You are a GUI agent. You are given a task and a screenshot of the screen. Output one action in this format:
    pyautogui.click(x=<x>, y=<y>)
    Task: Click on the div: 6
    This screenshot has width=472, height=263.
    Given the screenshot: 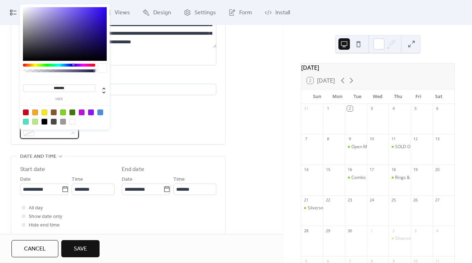 What is the action you would take?
    pyautogui.click(x=437, y=109)
    